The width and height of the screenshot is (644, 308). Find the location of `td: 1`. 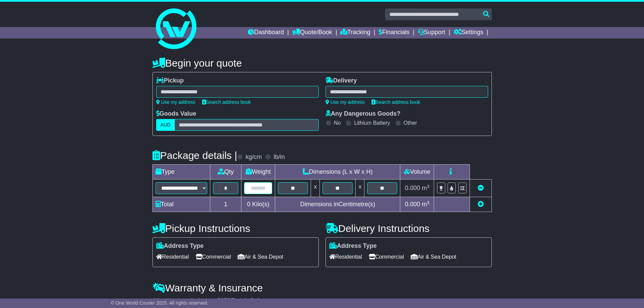

td: 1 is located at coordinates (225, 204).